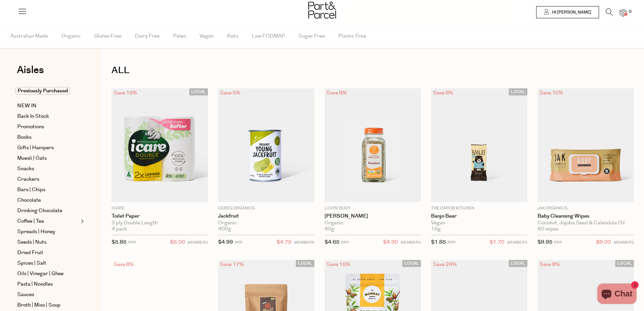 The width and height of the screenshot is (644, 311). What do you see at coordinates (81, 221) in the screenshot?
I see `button: Expand/Collapse Coffee | Tea` at bounding box center [81, 221].